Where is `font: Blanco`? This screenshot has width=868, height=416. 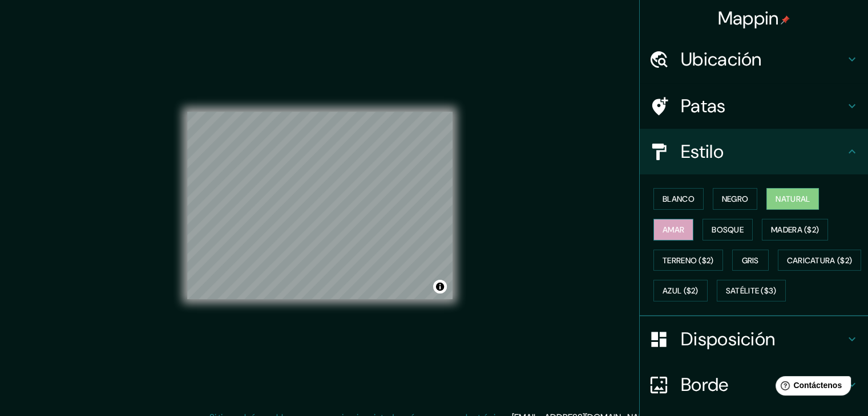 font: Blanco is located at coordinates (678, 199).